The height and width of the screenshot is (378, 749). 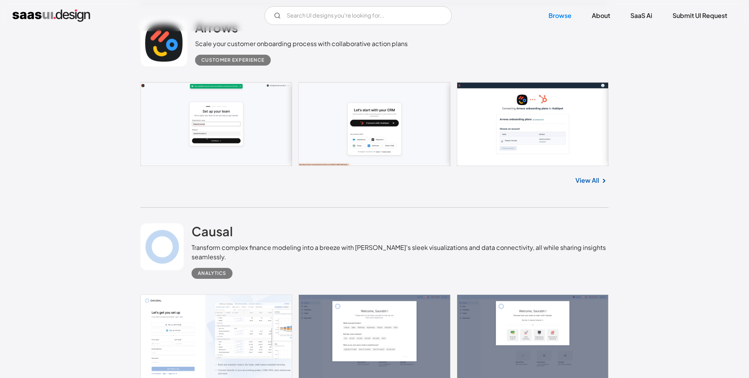 What do you see at coordinates (700, 16) in the screenshot?
I see `a: Submit UI Request` at bounding box center [700, 16].